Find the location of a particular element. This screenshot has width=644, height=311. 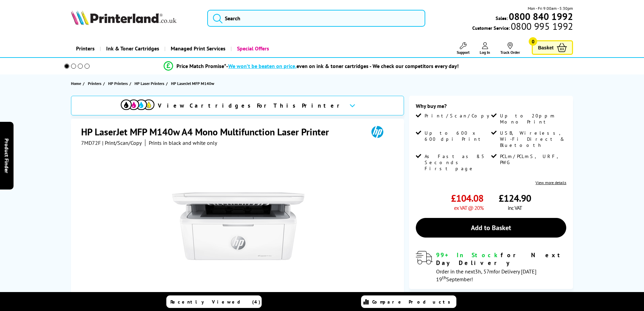

span: 3h, 57m is located at coordinates (484, 272).